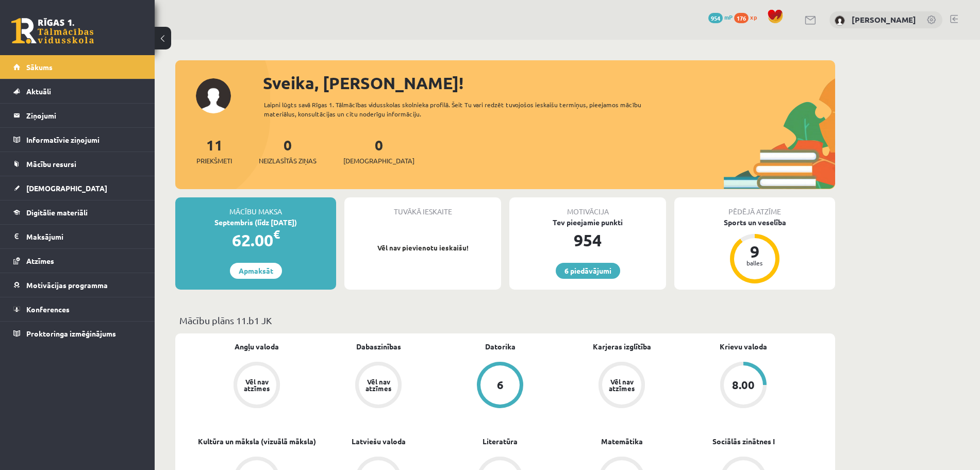 Image resolution: width=980 pixels, height=470 pixels. I want to click on a: Sociālās zinātnes I, so click(743, 441).